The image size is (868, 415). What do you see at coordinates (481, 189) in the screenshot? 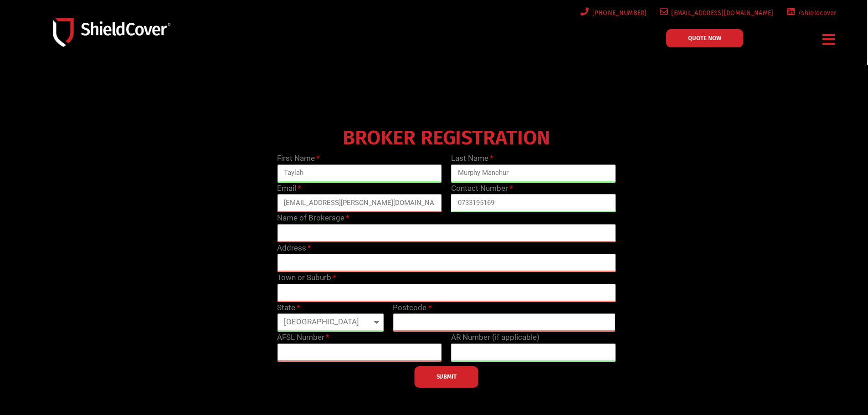
I see `label: Contact Number` at bounding box center [481, 189].